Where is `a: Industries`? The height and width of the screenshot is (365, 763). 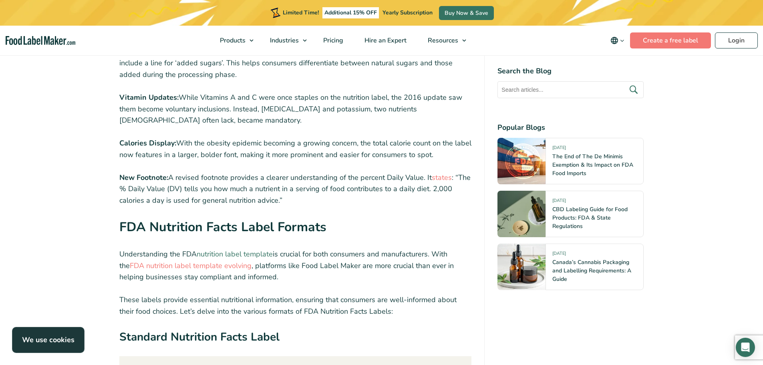 a: Industries is located at coordinates (285, 40).